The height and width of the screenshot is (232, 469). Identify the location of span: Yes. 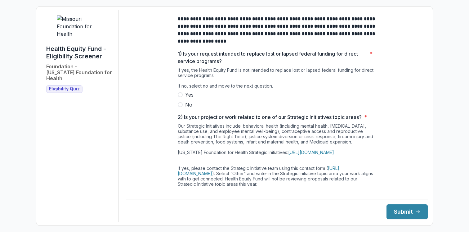
(189, 95).